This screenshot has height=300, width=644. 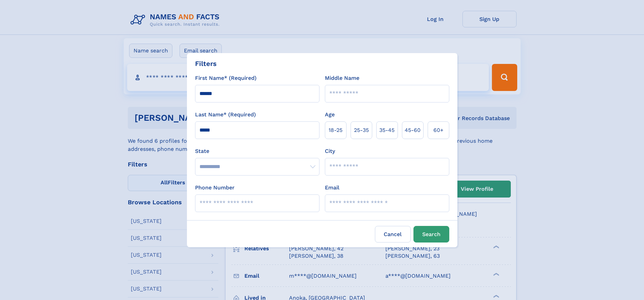 What do you see at coordinates (342, 78) in the screenshot?
I see `label: Middle Name` at bounding box center [342, 78].